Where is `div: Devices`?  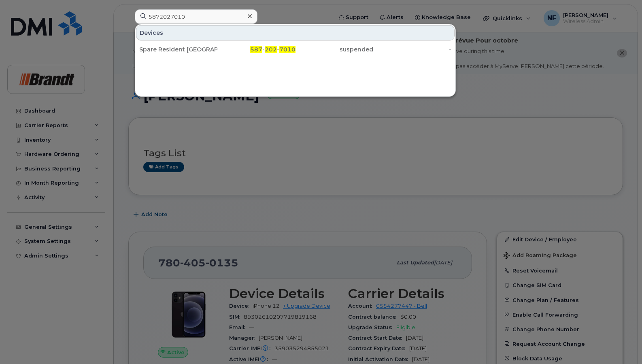 div: Devices is located at coordinates (295, 33).